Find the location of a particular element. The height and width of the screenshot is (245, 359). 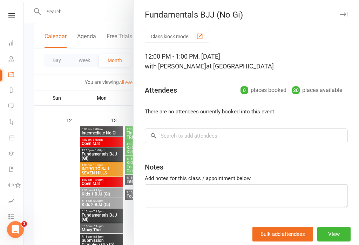

button: Class kiosk mode is located at coordinates (177, 36).